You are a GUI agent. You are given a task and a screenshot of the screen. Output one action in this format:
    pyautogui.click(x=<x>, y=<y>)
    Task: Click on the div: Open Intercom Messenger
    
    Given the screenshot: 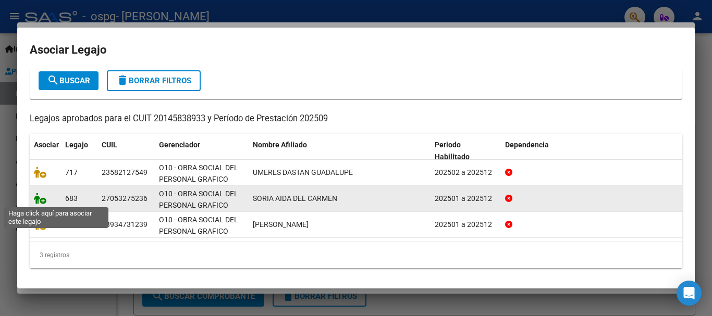 What is the action you would take?
    pyautogui.click(x=689, y=294)
    